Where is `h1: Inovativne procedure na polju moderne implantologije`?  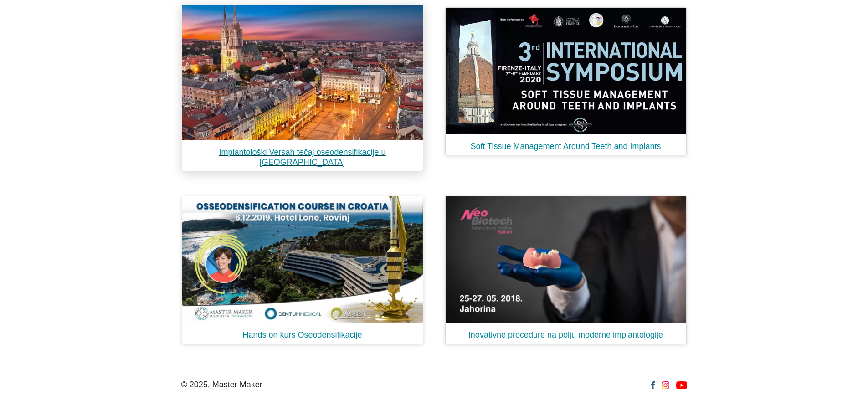
h1: Inovativne procedure na polju moderne implantologije is located at coordinates (566, 331).